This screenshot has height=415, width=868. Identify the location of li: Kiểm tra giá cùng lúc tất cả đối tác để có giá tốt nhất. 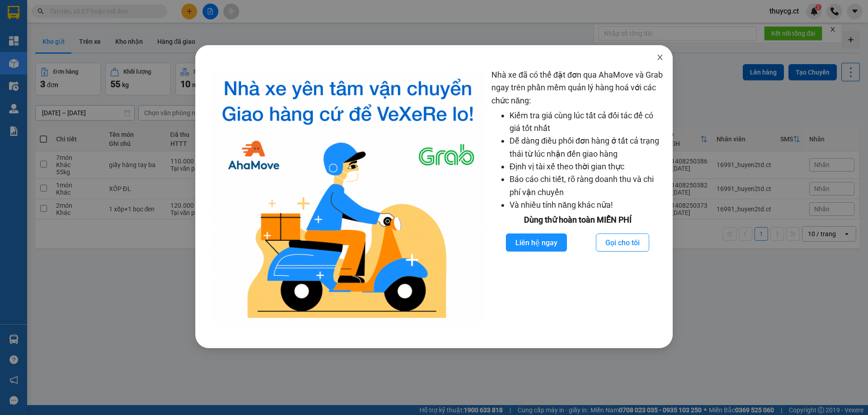
(586, 122).